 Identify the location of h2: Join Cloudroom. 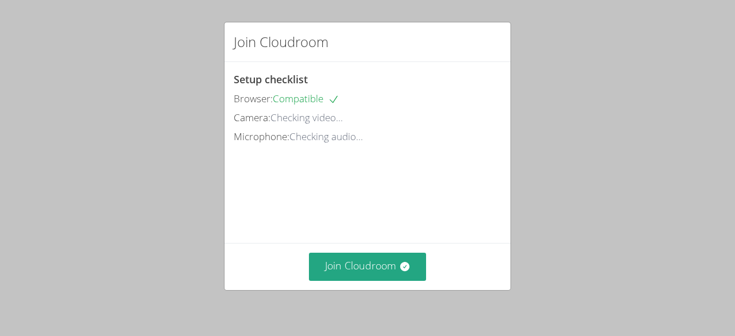
(281, 42).